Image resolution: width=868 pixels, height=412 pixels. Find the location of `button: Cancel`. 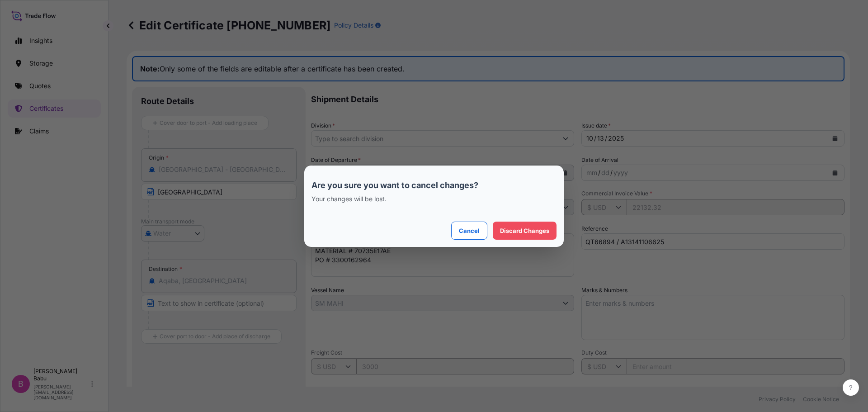

button: Cancel is located at coordinates (470, 230).